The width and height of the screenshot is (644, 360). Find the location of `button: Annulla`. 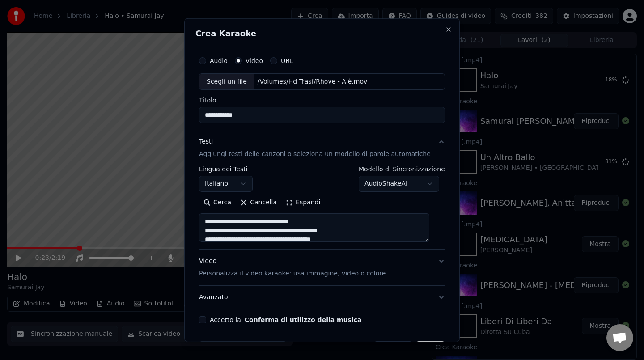

button: Annulla is located at coordinates (393, 349).